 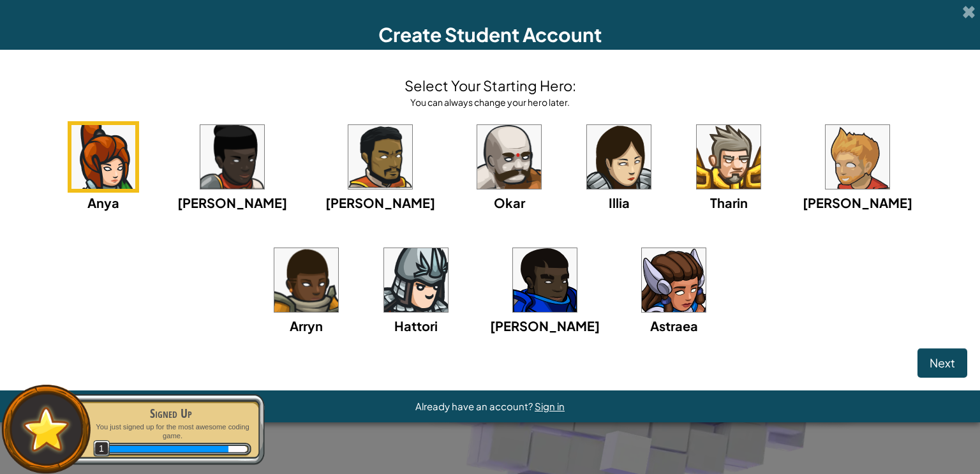 I want to click on img: default.png, so click(x=46, y=428).